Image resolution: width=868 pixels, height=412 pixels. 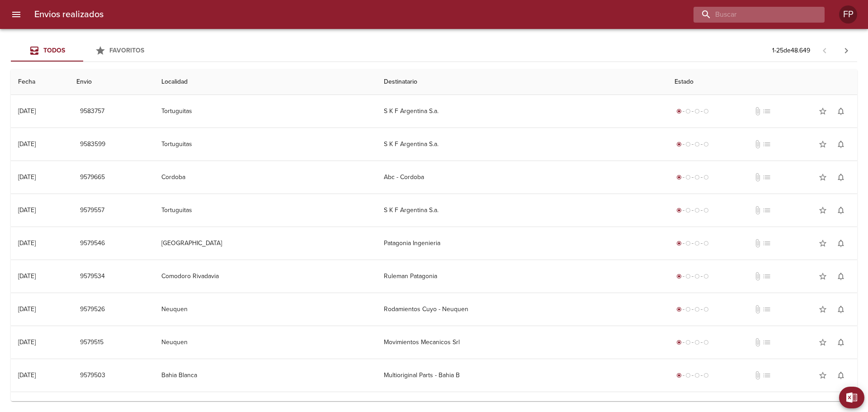 What do you see at coordinates (762, 82) in the screenshot?
I see `th: Estado` at bounding box center [762, 82].